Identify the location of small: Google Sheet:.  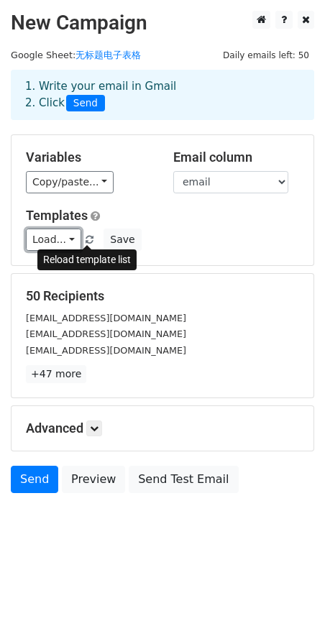
(76, 55).